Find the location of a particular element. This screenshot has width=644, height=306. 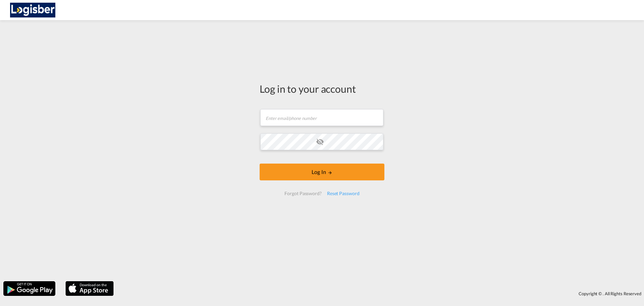

div: Log in to your account is located at coordinates (322, 88).